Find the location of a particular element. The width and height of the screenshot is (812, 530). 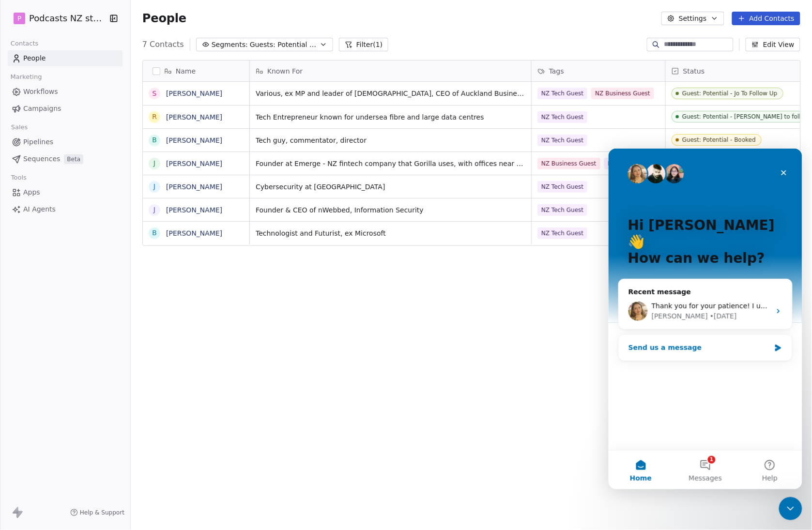

button: Messages is located at coordinates (96, 322).